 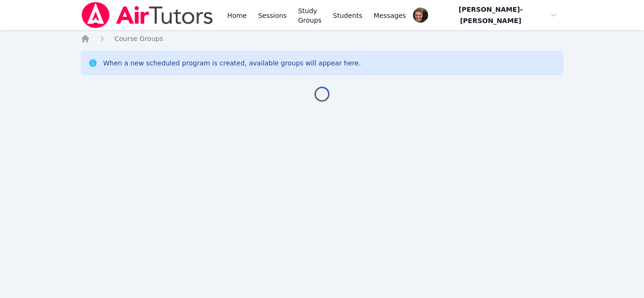 What do you see at coordinates (232, 63) in the screenshot?
I see `div: When a new scheduled program is created, available groups will appear here.` at bounding box center [232, 63].